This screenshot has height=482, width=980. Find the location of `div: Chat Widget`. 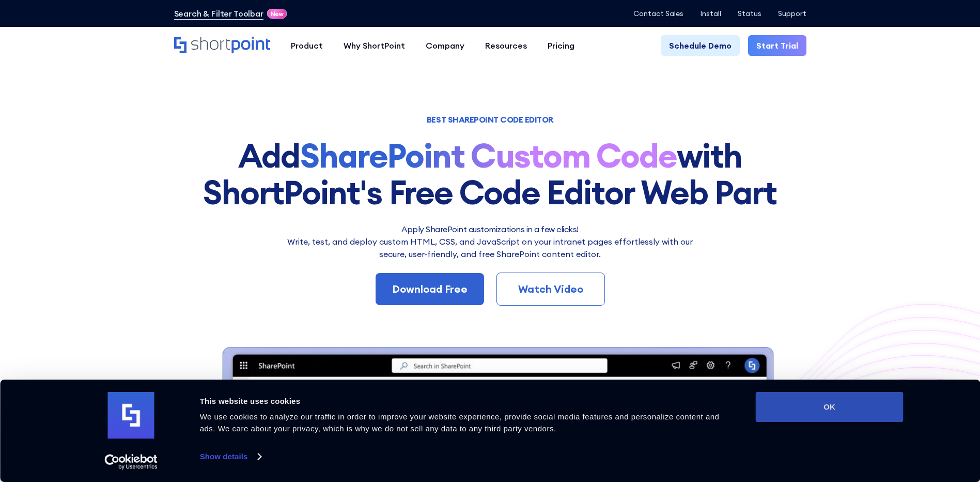

div: Chat Widget is located at coordinates (887, 422).